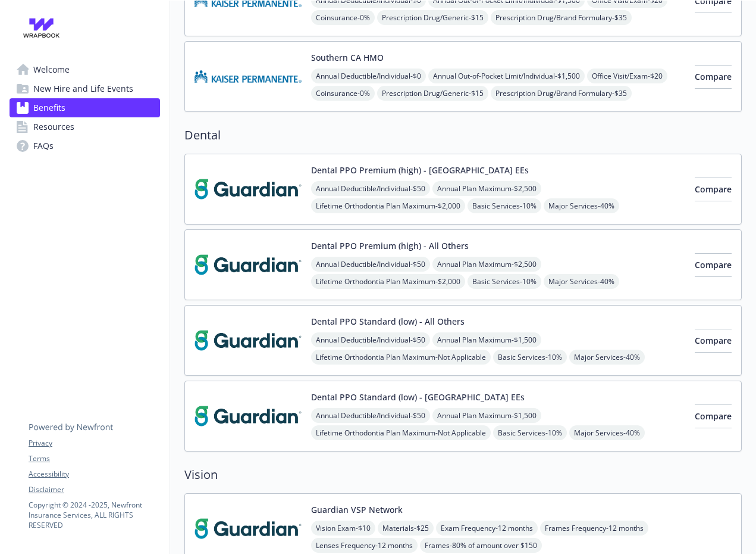  What do you see at coordinates (94, 490) in the screenshot?
I see `a: Disclaimer` at bounding box center [94, 490].